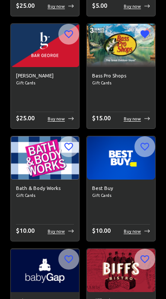 This screenshot has height=299, width=166. Describe the element at coordinates (45, 270) in the screenshot. I see `img: Baby Gap image` at that location.